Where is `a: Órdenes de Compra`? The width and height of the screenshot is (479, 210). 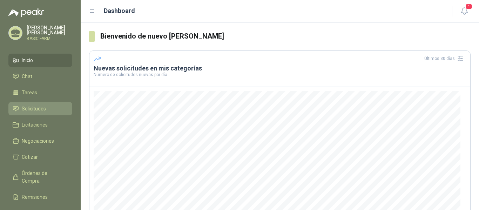
a: Órdenes de Compra is located at coordinates (40, 177).